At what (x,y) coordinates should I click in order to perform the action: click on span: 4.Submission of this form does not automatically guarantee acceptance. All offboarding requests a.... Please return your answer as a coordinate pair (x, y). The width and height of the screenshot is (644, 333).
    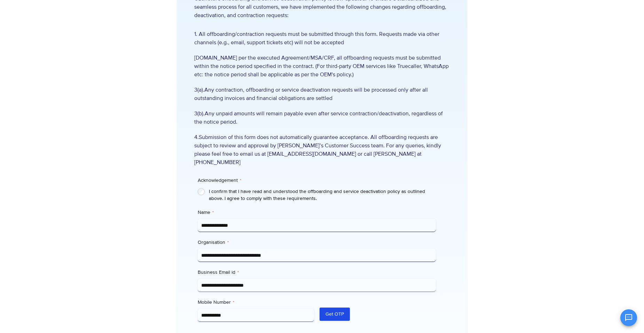
    Looking at the image, I should click on (322, 150).